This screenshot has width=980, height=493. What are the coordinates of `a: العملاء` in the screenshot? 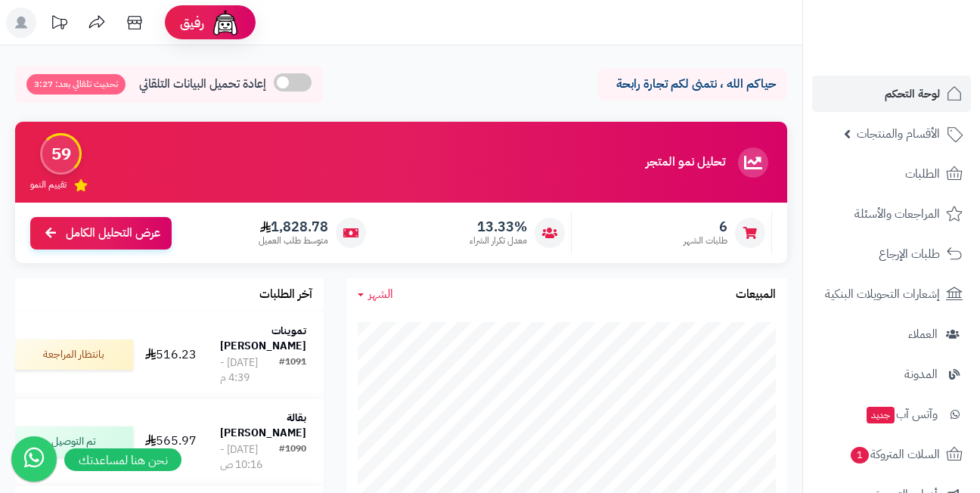 It's located at (892, 335).